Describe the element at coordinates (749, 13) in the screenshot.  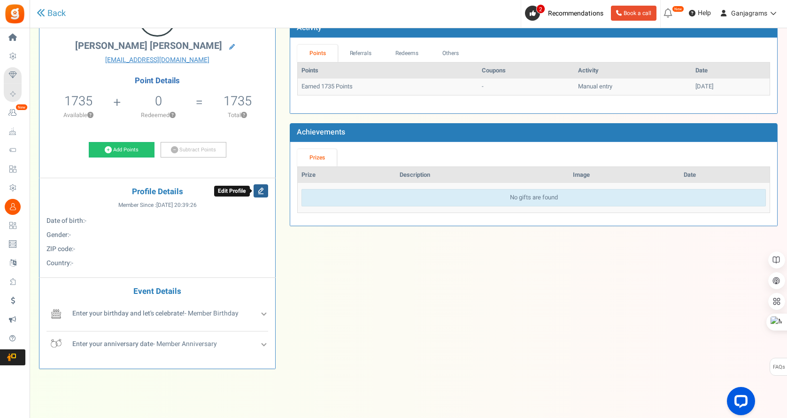
I see `span: Ganjagrams` at that location.